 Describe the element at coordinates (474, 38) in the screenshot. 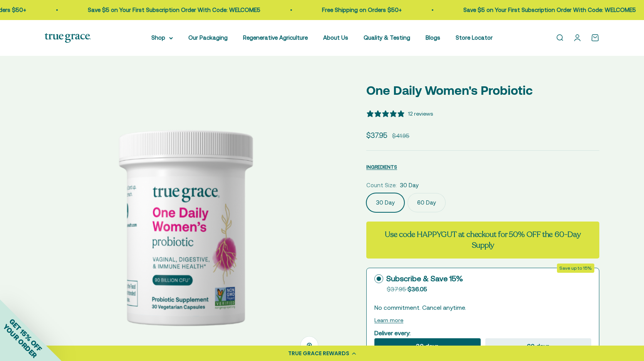

I see `a: Store Locator` at that location.